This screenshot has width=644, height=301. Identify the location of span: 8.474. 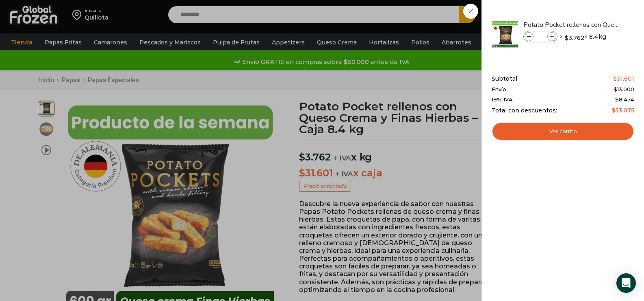
(625, 100).